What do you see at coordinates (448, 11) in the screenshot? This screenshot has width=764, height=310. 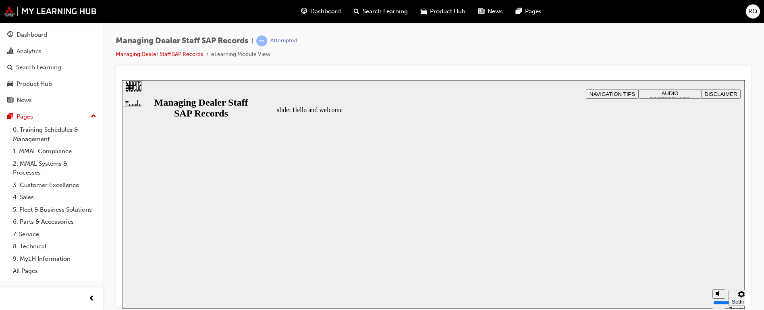 I see `span: Product Hub` at bounding box center [448, 11].